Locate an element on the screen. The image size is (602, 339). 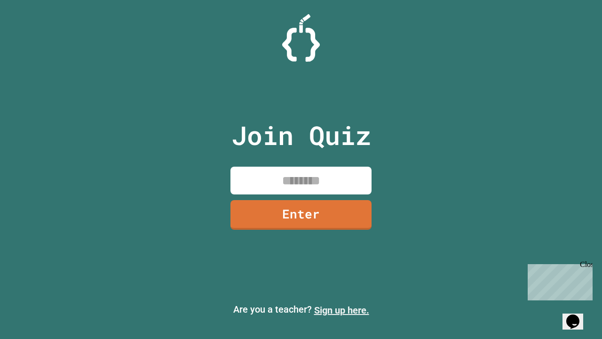
p: Are you a teacher? is located at coordinates (301, 309).